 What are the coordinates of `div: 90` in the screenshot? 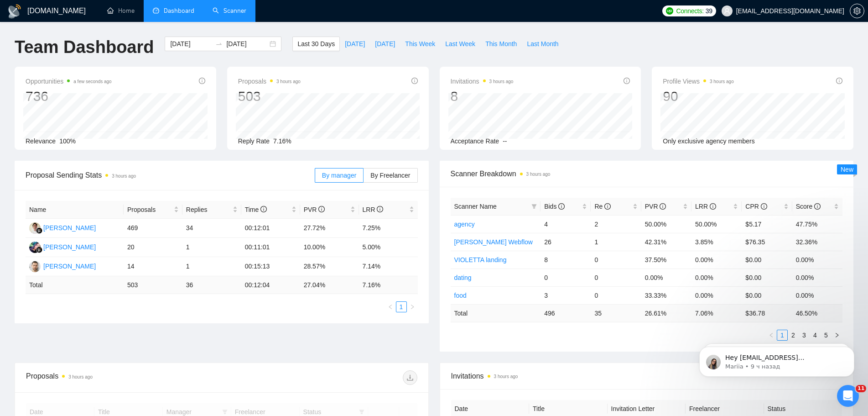 It's located at (698, 96).